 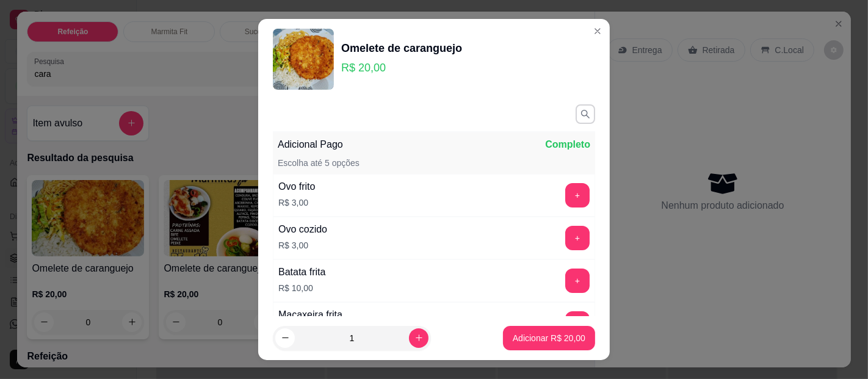 What do you see at coordinates (419, 338) in the screenshot?
I see `button: increase-product-quantity` at bounding box center [419, 338].